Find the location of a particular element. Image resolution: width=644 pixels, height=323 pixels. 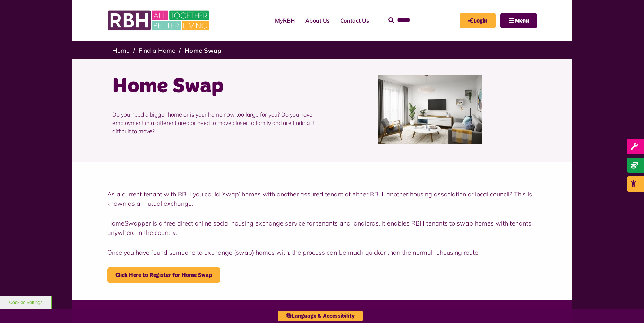

a: Home Swap is located at coordinates (203, 50).